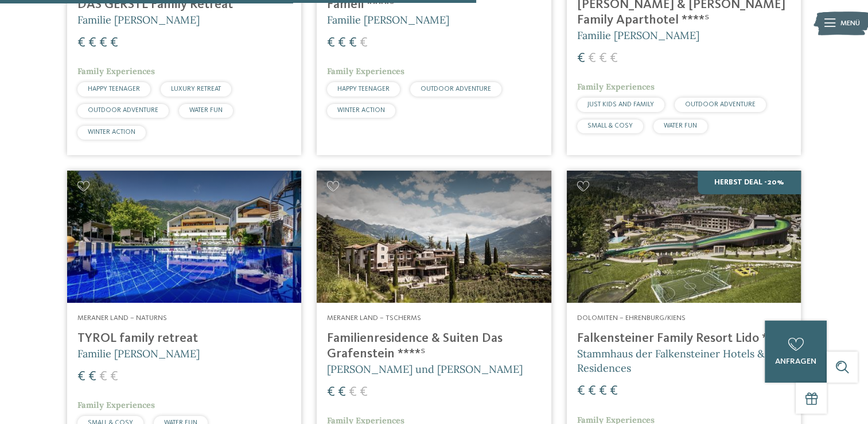 The image size is (868, 424). I want to click on span: anfragen, so click(796, 361).